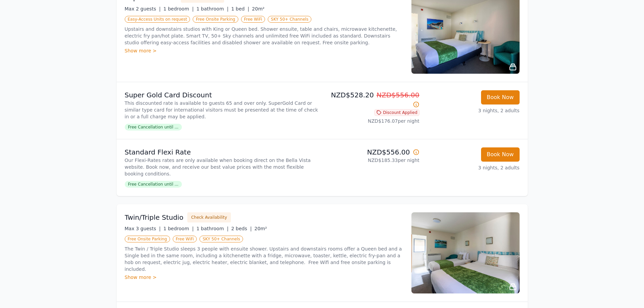 This screenshot has height=308, width=644. I want to click on p: Our Flexi-Rates rates are only available when booking direct on the Bella Vista website. Book now..., so click(222, 167).